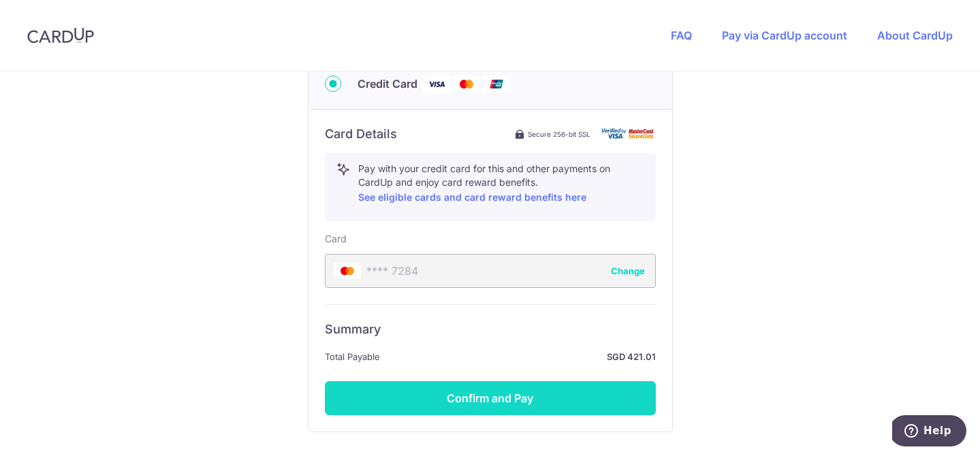  I want to click on img: Visa, so click(436, 84).